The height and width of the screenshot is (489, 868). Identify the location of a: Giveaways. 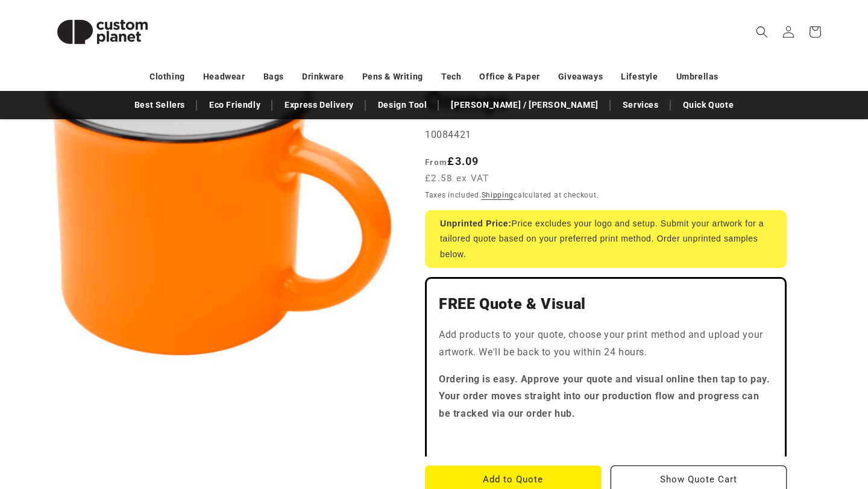
(580, 77).